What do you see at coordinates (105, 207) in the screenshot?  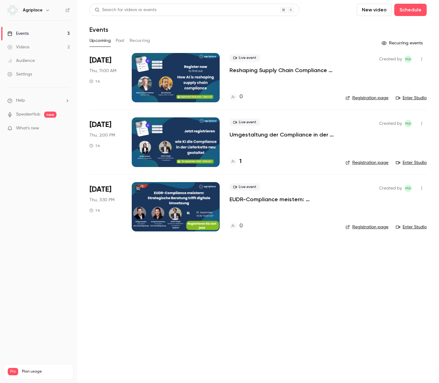 I see `div: Sep 25 Thu, 3:30 PM (Europe/Amsterdam)` at bounding box center [105, 207].